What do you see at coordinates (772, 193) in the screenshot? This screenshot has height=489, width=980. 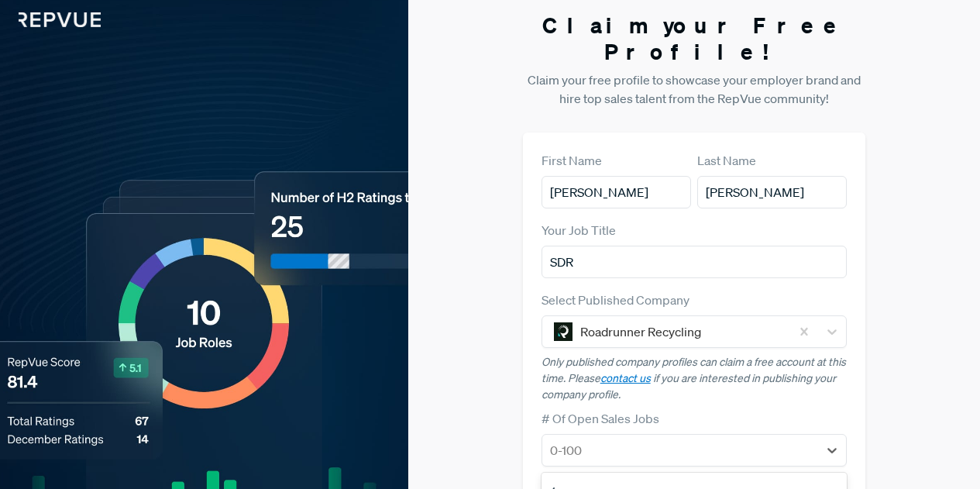 I see `input: Last Name` at bounding box center [772, 193].